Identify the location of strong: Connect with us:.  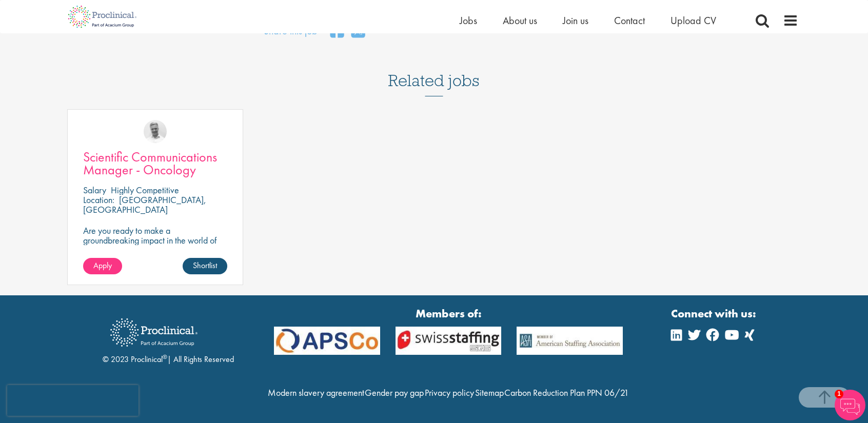
(715, 313).